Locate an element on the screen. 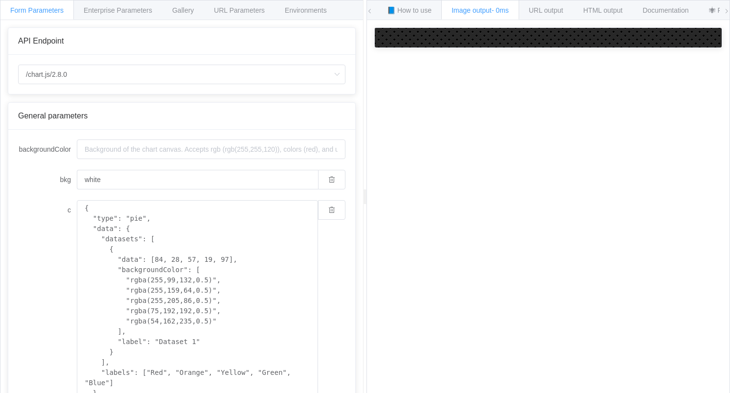 The width and height of the screenshot is (730, 393). label: c is located at coordinates (47, 210).